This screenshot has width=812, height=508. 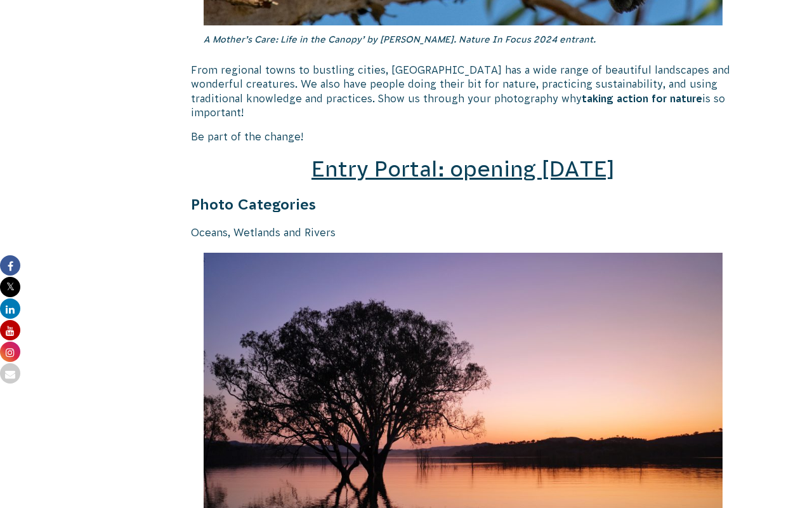 I want to click on strong: taking action for nature, so click(x=642, y=99).